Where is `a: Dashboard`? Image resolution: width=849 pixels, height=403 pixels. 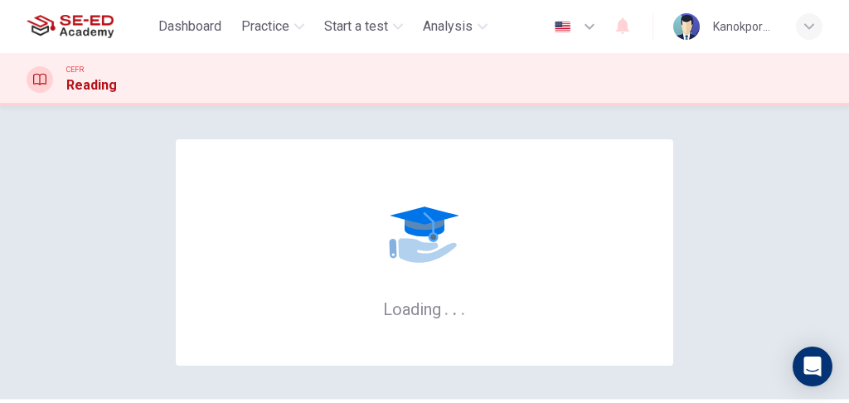 a: Dashboard is located at coordinates (190, 27).